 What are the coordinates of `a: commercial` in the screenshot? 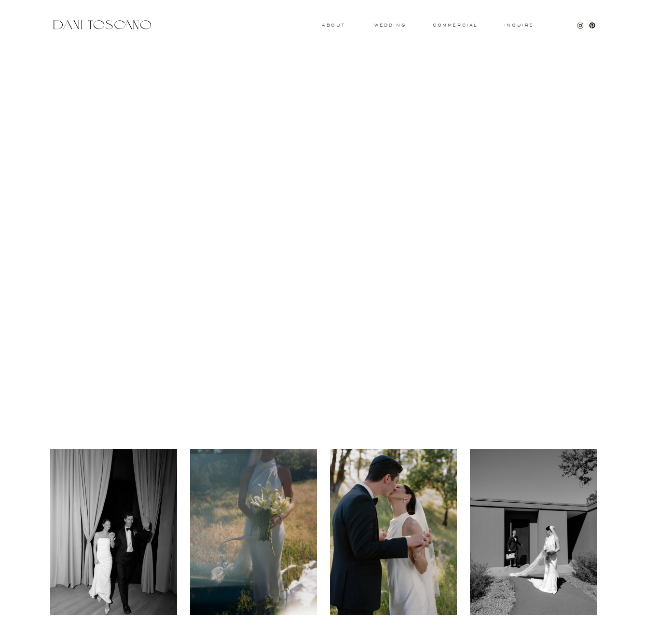 It's located at (455, 25).